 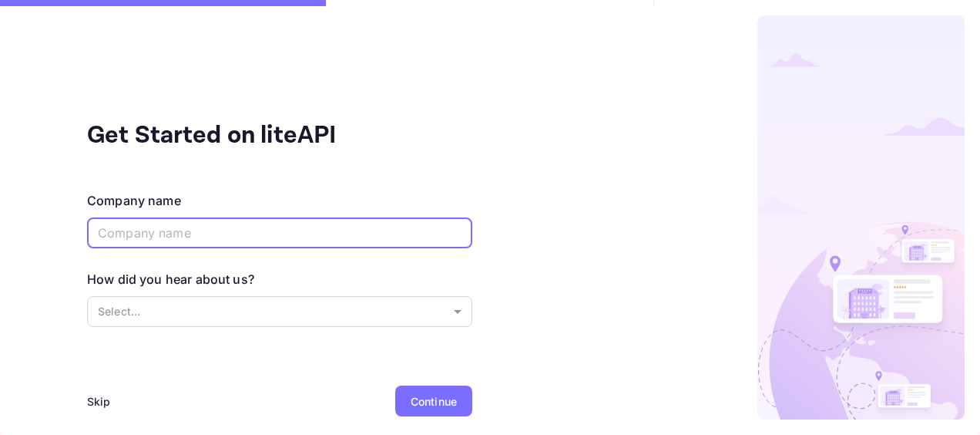 I want to click on div: Without label, so click(x=280, y=311).